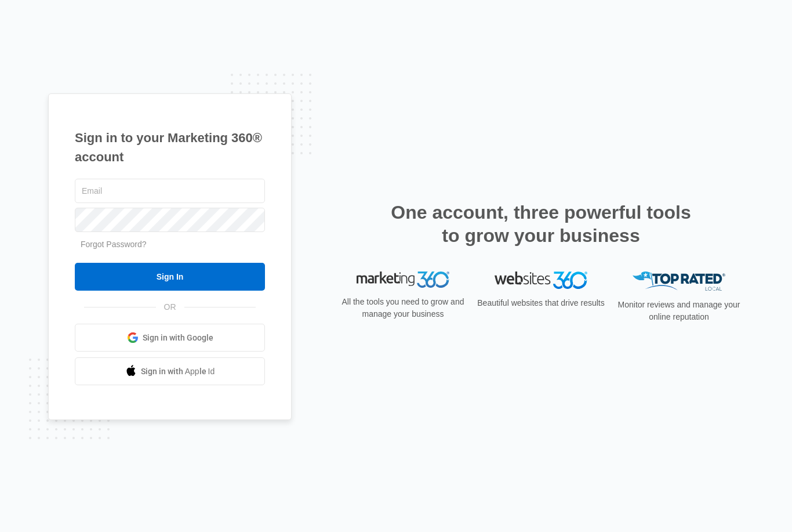  I want to click on a: Sign in with Google, so click(170, 337).